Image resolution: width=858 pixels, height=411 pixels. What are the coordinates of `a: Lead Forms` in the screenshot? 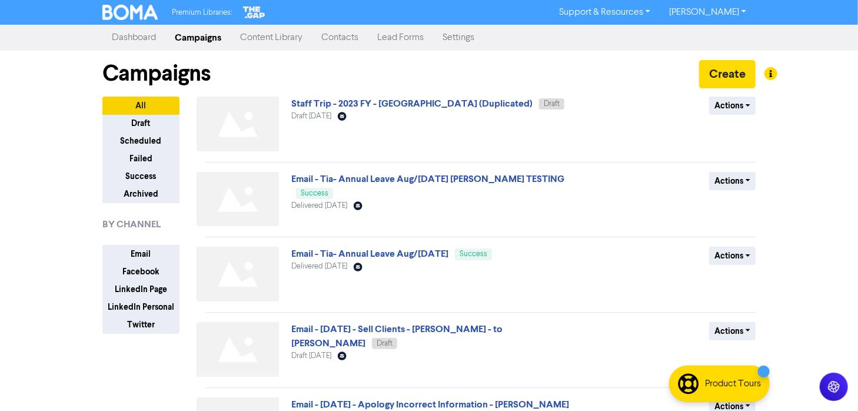 It's located at (400, 38).